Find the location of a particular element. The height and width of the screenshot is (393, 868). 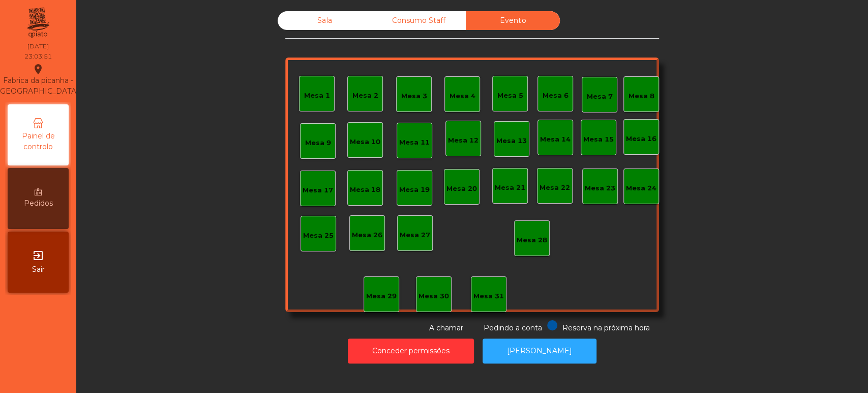

div: Mesa 9 is located at coordinates (318, 143).